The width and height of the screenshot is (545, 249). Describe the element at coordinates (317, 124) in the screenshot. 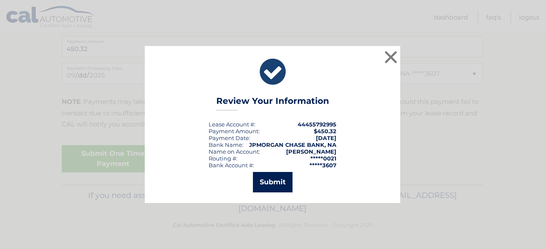

I see `strong: 44455792995` at that location.